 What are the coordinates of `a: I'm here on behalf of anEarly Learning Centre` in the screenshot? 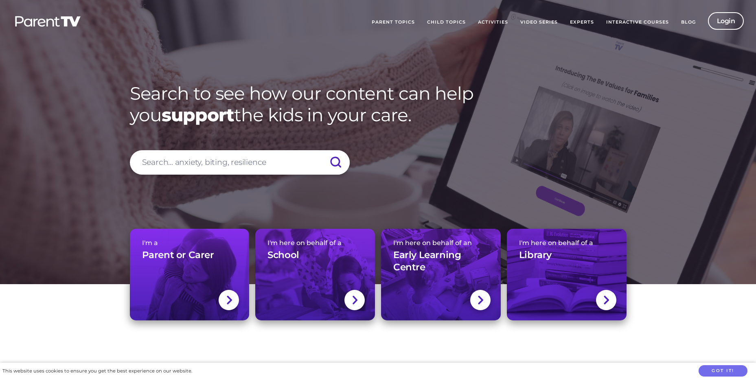 It's located at (441, 274).